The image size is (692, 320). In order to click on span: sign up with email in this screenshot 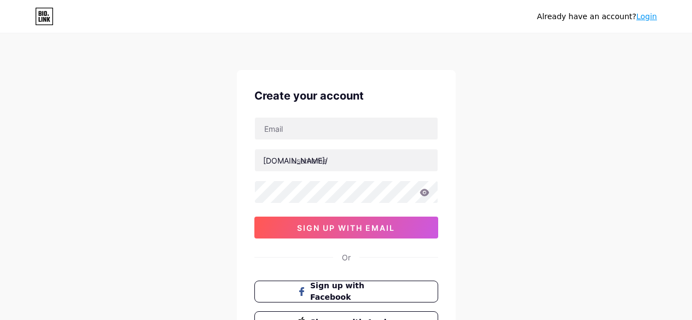, I will do `click(346, 228)`.